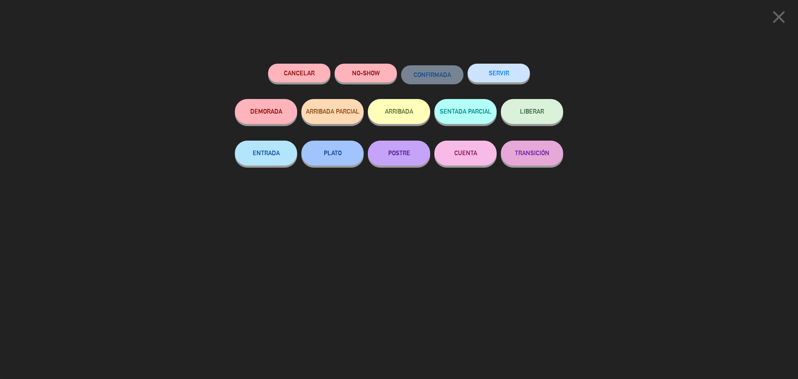 The image size is (798, 379). I want to click on i: close, so click(779, 17).